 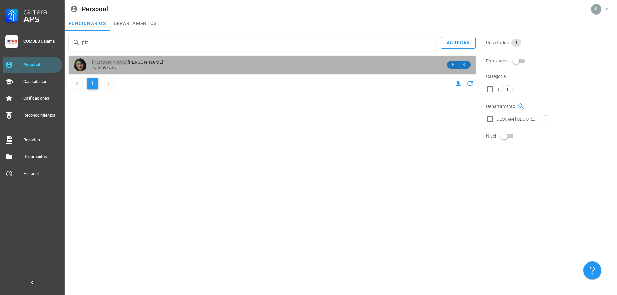 What do you see at coordinates (550, 61) in the screenshot?
I see `div: Egresados` at bounding box center [550, 61].